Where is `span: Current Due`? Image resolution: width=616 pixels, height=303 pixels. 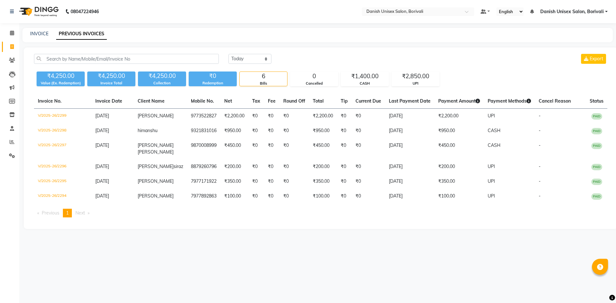
span: Current Due is located at coordinates (369, 101).